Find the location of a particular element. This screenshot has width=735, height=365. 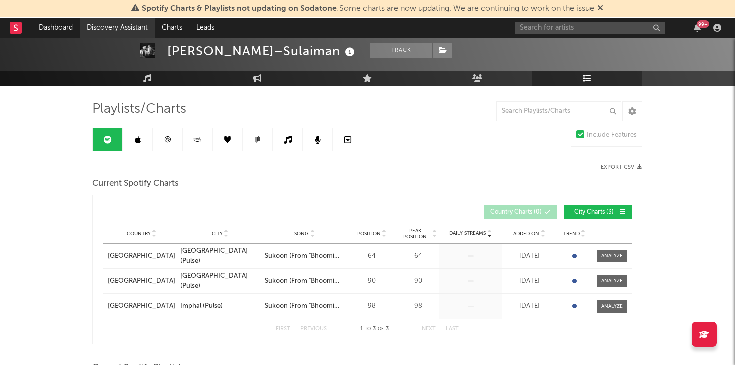

button: Track is located at coordinates (401, 50).